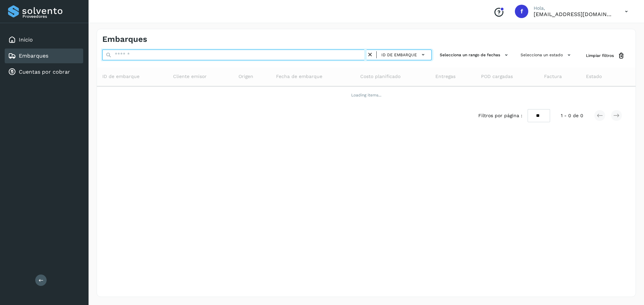 This screenshot has width=644, height=305. I want to click on span: Filtros por página :, so click(500, 116).